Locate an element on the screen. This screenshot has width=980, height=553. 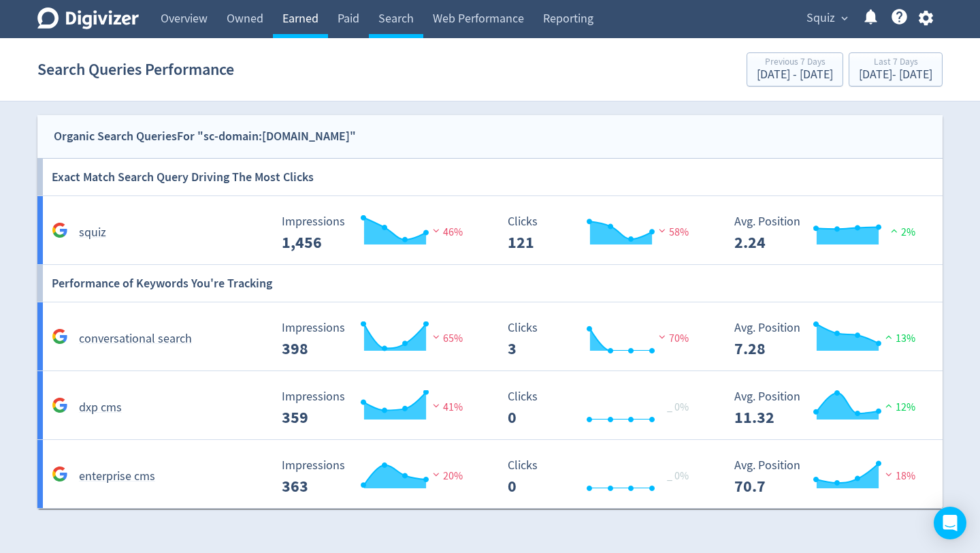
svg: Avg. Position 2.24 is located at coordinates (830, 233).